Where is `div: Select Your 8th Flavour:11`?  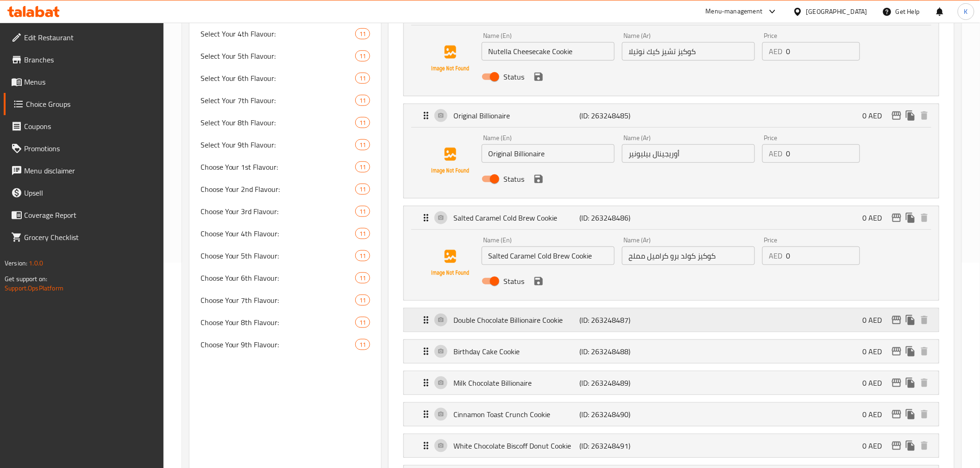 div: Select Your 8th Flavour:11 is located at coordinates (285, 123).